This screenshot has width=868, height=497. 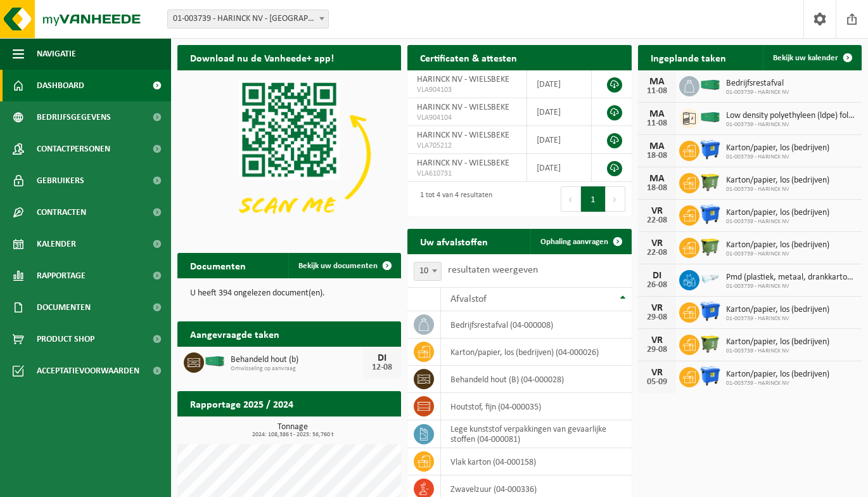 What do you see at coordinates (56, 244) in the screenshot?
I see `span: Kalender` at bounding box center [56, 244].